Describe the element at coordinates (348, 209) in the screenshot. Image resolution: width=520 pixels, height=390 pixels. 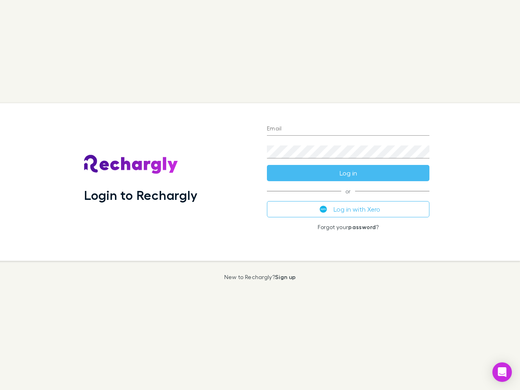
I see `button: Log in with Xero` at that location.